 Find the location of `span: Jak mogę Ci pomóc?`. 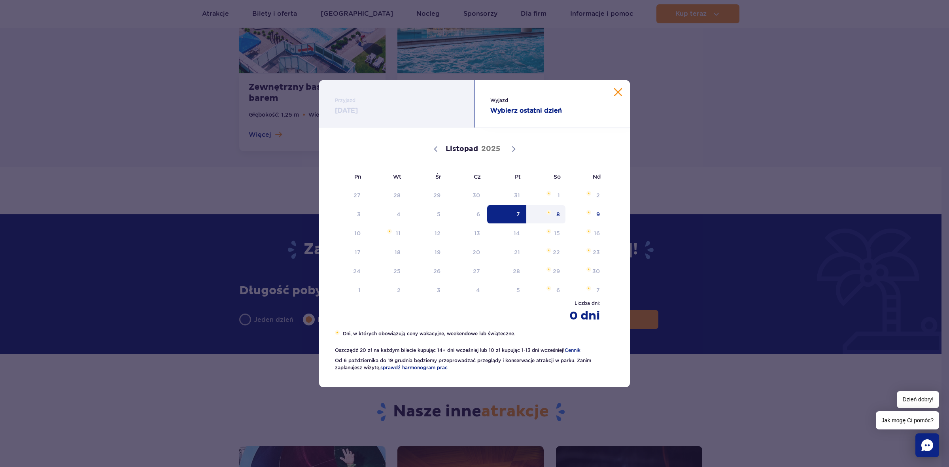

span: Jak mogę Ci pomóc? is located at coordinates (907, 420).